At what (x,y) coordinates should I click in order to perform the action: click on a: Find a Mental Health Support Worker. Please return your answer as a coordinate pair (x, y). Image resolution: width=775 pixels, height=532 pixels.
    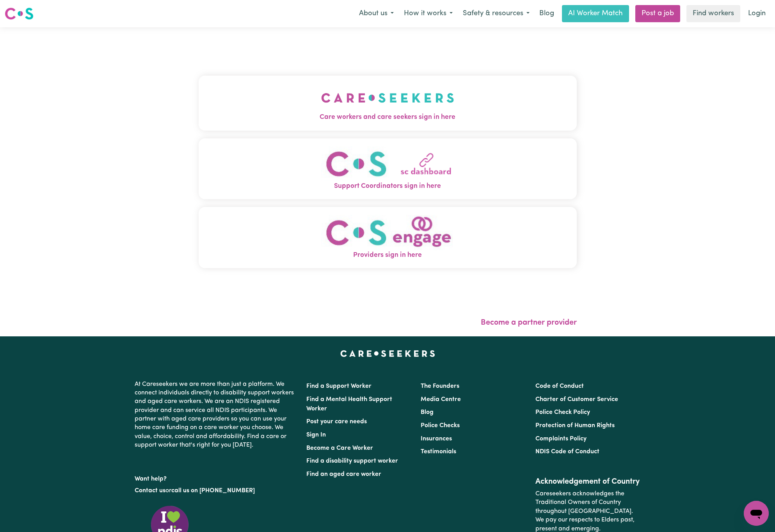
    Looking at the image, I should click on (349, 404).